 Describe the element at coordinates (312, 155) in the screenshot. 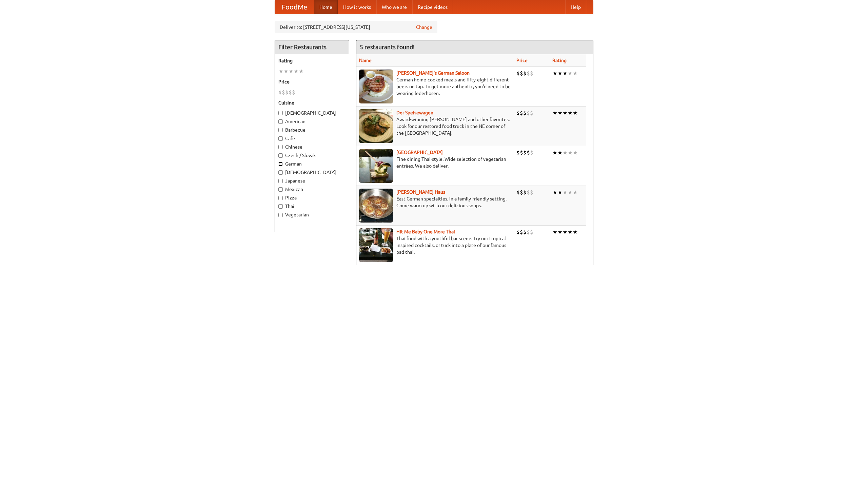

I see `label: Czech / Slovak` at that location.